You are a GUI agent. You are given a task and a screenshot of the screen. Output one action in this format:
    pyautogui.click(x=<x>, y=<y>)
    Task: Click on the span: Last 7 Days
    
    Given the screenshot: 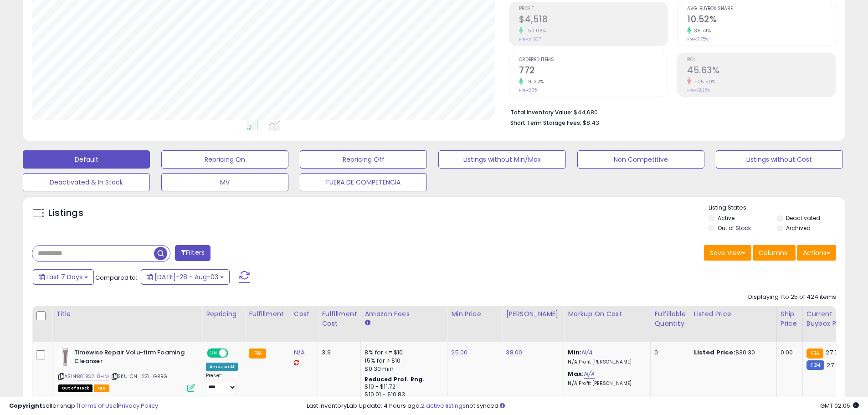 What is the action you would take?
    pyautogui.click(x=64, y=277)
    